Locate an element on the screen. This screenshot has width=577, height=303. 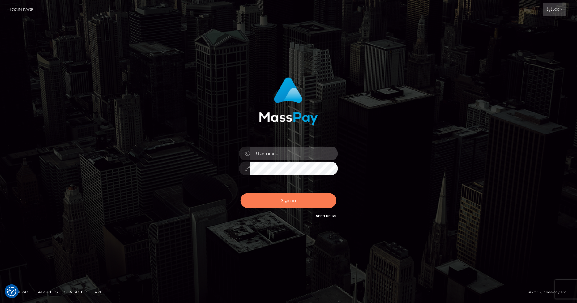
div: © 2025 , MassPay Inc. is located at coordinates (551, 292).